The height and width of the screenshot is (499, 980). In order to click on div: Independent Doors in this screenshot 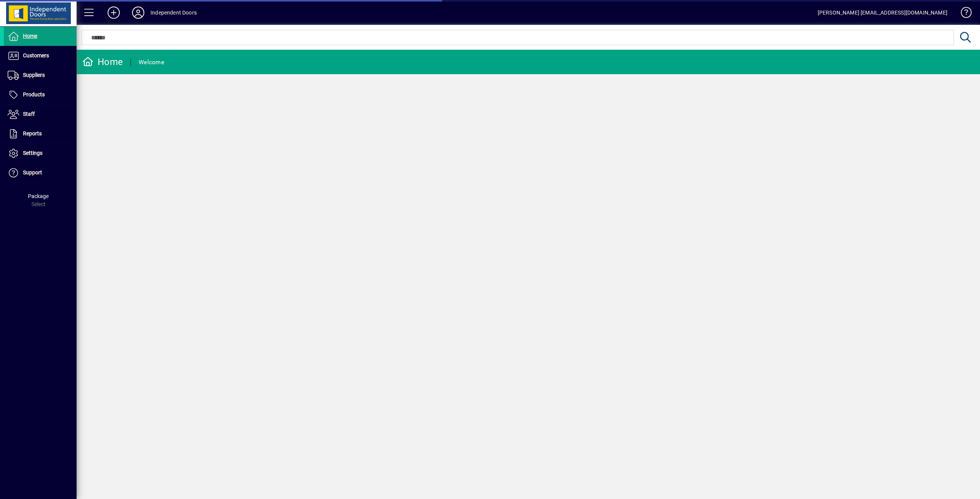, I will do `click(173, 12)`.